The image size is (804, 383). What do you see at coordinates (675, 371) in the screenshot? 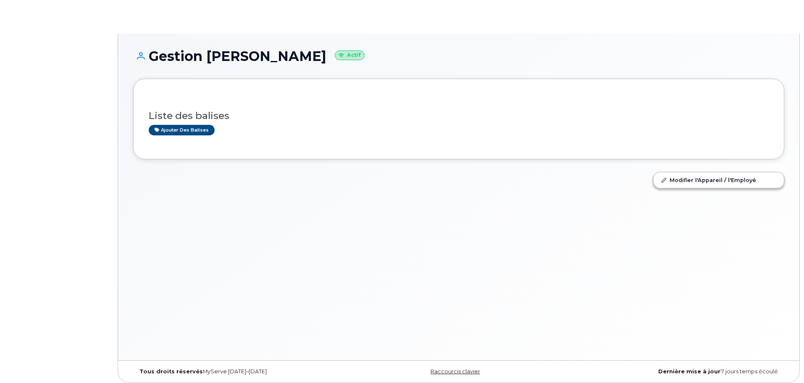
I see `div: 7 jours temps écoulé` at bounding box center [675, 371].